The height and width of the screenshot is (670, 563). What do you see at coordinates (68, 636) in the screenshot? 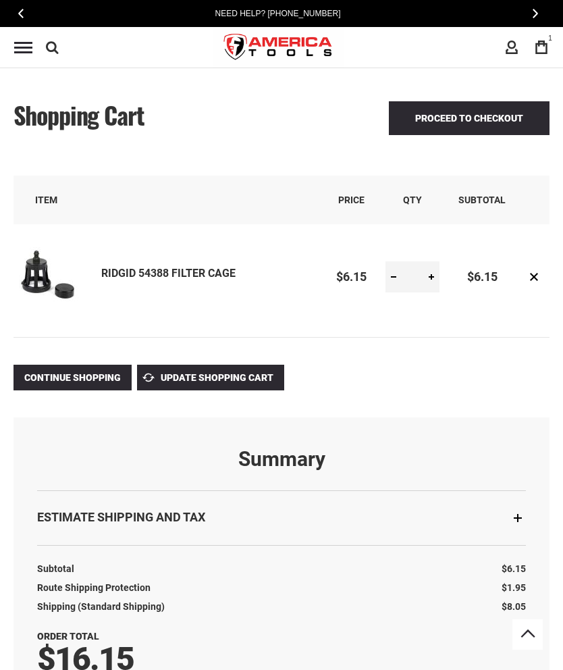
I see `strong: Order Total` at bounding box center [68, 636].